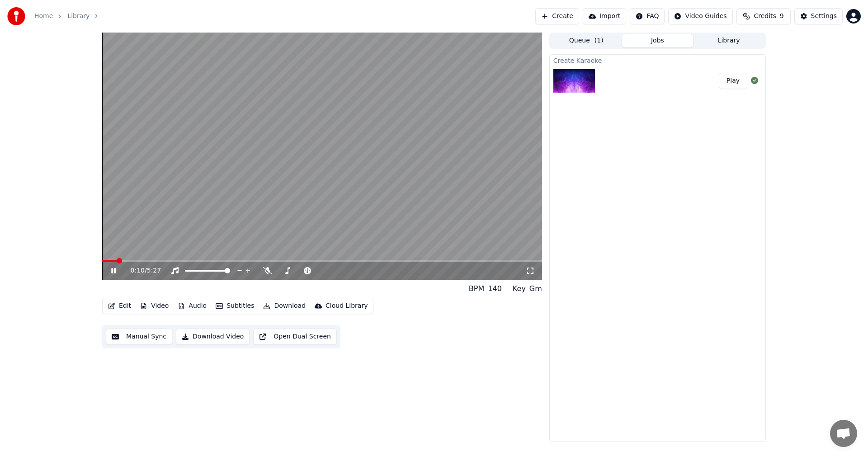 Image resolution: width=868 pixels, height=456 pixels. Describe the element at coordinates (658, 41) in the screenshot. I see `button: Jobs` at that location.